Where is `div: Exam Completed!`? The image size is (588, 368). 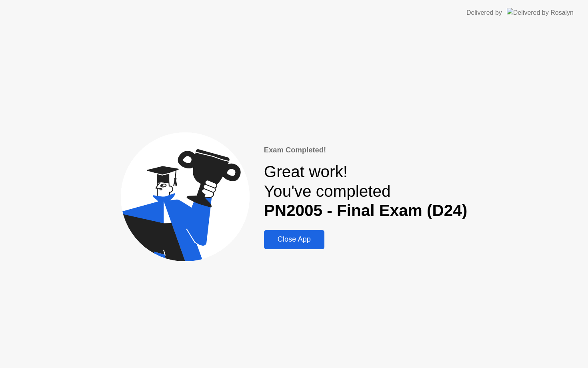 div: Exam Completed! is located at coordinates (366, 150).